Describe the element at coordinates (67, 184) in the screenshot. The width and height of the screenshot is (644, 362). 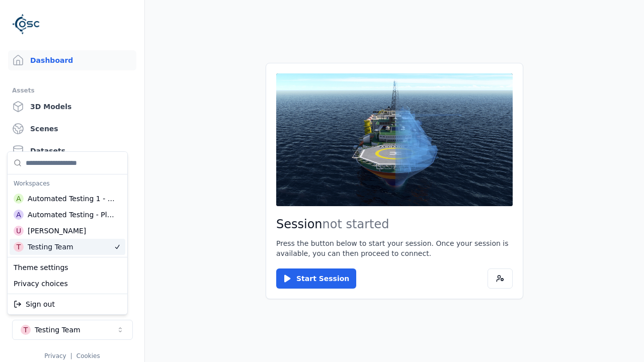
I see `div: Workspaces` at that location.